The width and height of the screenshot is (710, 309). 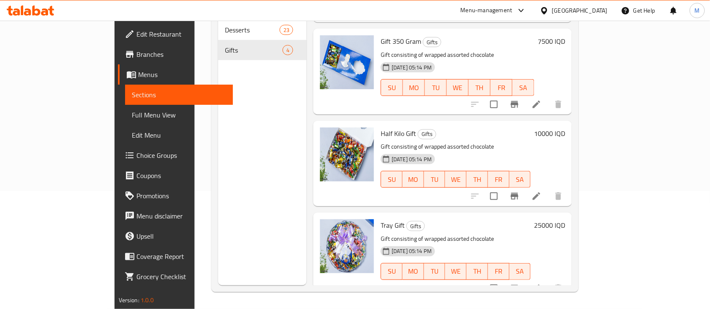 What do you see at coordinates (697, 11) in the screenshot?
I see `span: M` at bounding box center [697, 11].